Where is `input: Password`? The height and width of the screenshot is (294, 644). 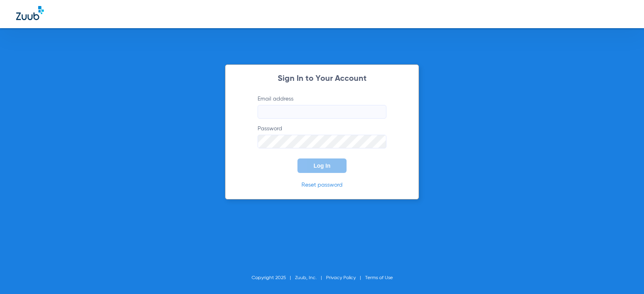
input: Password is located at coordinates (322, 141).